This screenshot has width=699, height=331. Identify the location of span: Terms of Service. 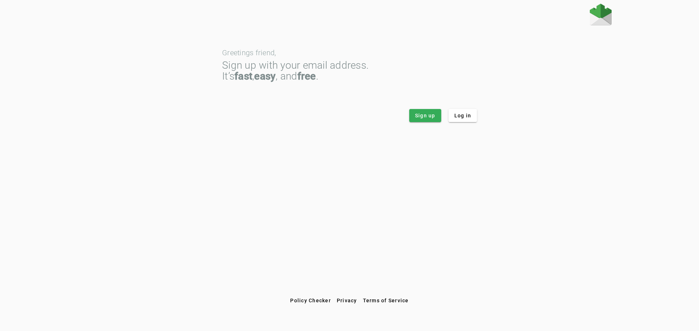
(386, 301).